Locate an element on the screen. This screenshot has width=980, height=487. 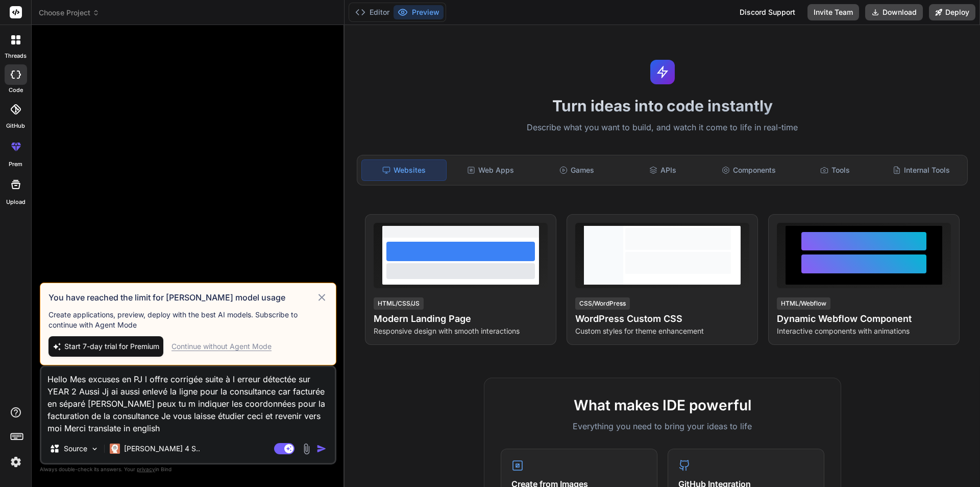
button: Download is located at coordinates (894, 12).